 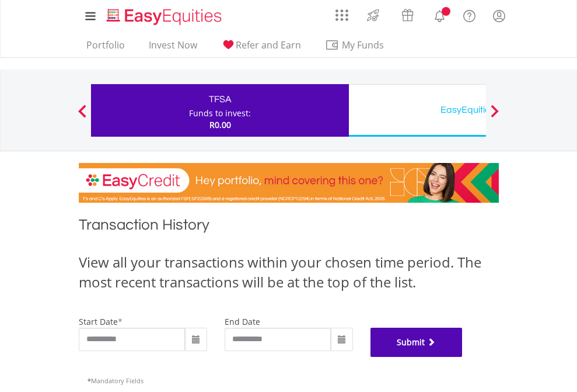 I want to click on a: Refer and Earn, so click(x=261, y=48).